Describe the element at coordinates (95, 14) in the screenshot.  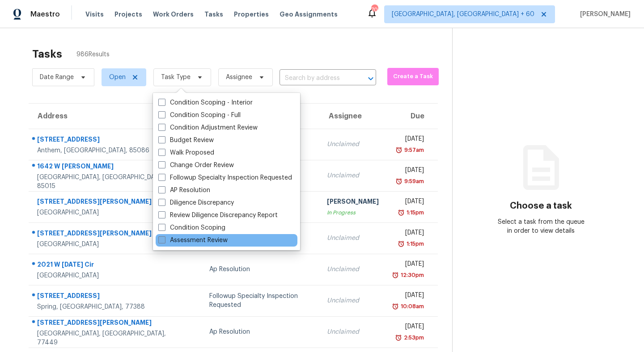
I see `span: Visits` at that location.